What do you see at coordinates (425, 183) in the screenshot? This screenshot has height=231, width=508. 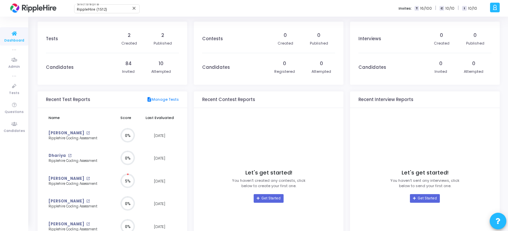 I see `p: You haven’t sent any interviews, click below to send your first one.` at bounding box center [425, 183].